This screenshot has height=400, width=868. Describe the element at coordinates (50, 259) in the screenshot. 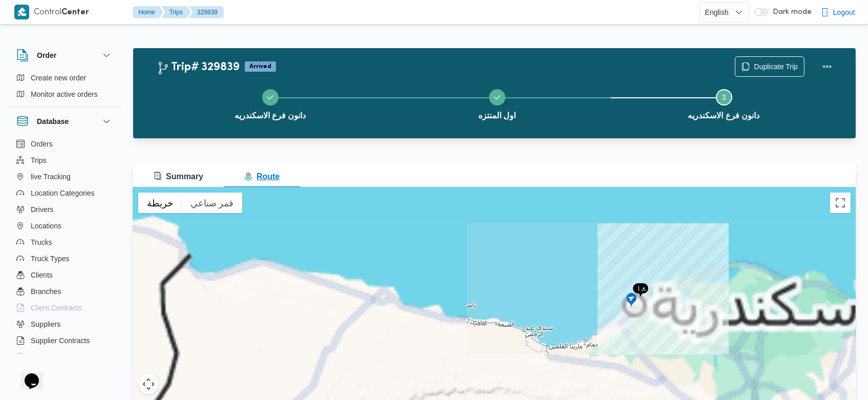

I see `span: Truck Types` at that location.